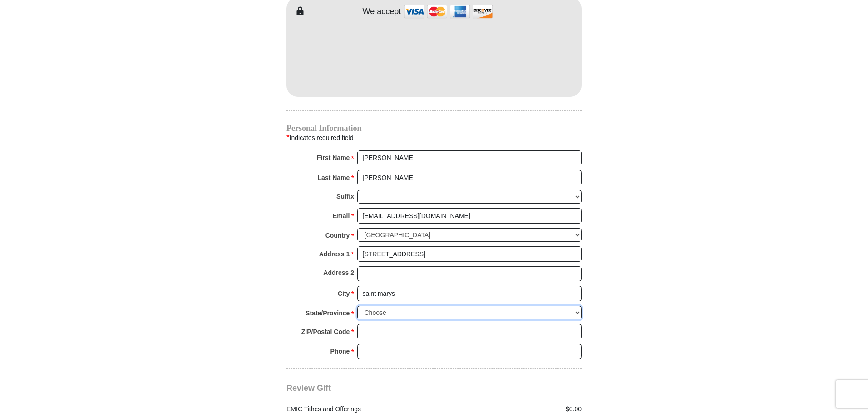  What do you see at coordinates (434, 138) in the screenshot?
I see `div: Indicates required field` at bounding box center [434, 138].